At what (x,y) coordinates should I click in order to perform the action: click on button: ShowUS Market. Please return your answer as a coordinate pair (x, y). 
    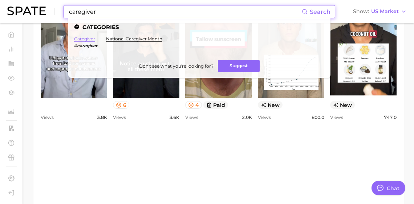
    Looking at the image, I should click on (380, 12).